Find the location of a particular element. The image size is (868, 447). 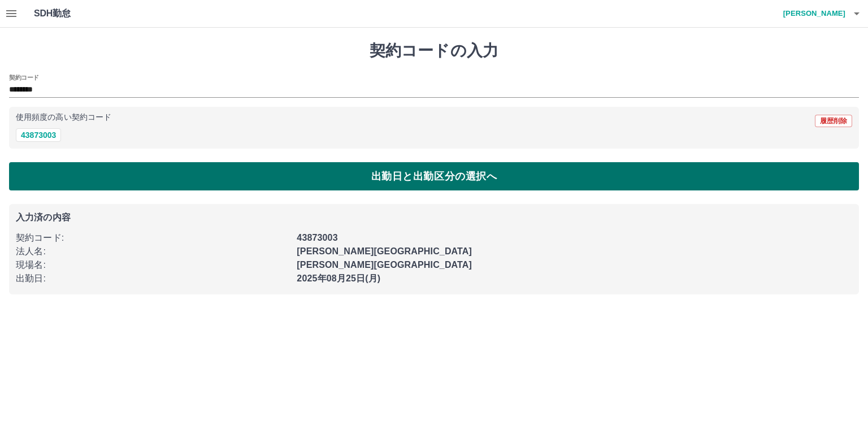

b: 43873003 is located at coordinates (317, 237).